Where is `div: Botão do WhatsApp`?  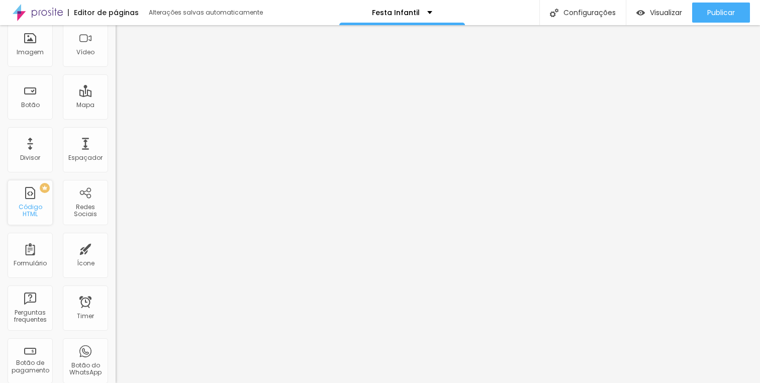 div: Botão do WhatsApp is located at coordinates (85, 369).